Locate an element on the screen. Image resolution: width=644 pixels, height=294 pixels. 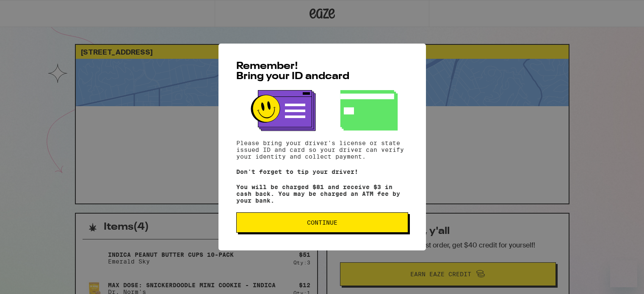
p: Please bring your driver's license or state issued ID and card so your driver can verify your ide... is located at coordinates (322, 150).